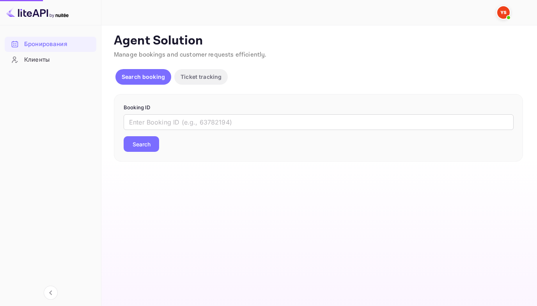  Describe the element at coordinates (50, 44) in the screenshot. I see `div: Бронирования` at that location.